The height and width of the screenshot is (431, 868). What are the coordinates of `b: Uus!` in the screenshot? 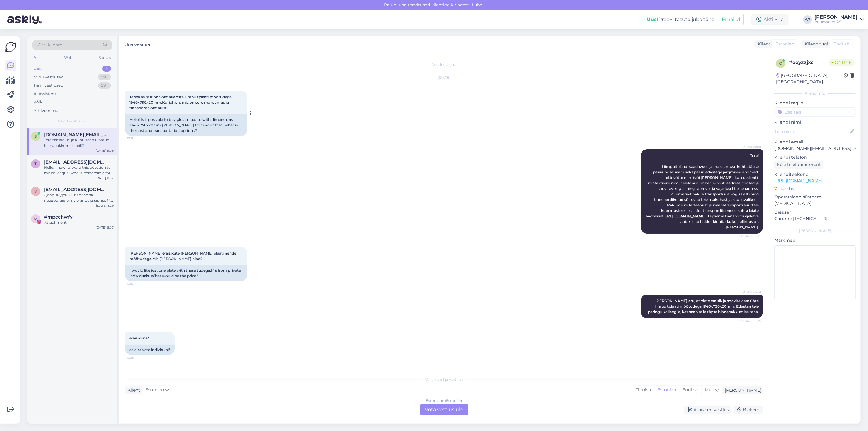 It's located at (652, 19).